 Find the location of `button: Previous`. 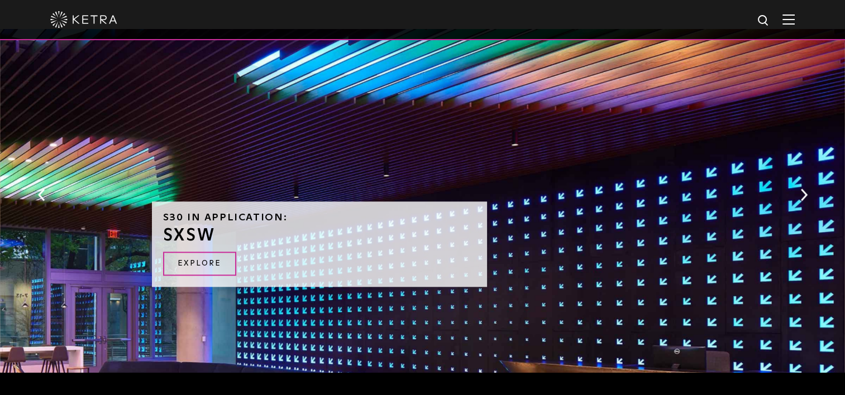

button: Previous is located at coordinates (41, 195).